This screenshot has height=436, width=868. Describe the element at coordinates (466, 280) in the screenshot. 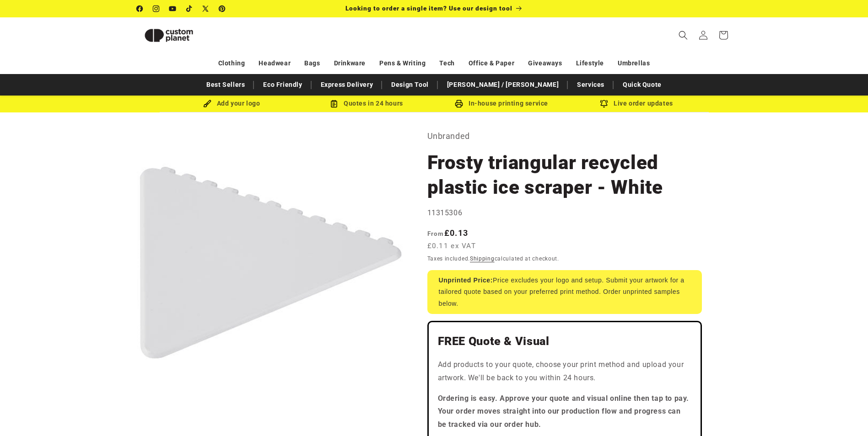

I see `strong: Unprinted Price:` at that location.